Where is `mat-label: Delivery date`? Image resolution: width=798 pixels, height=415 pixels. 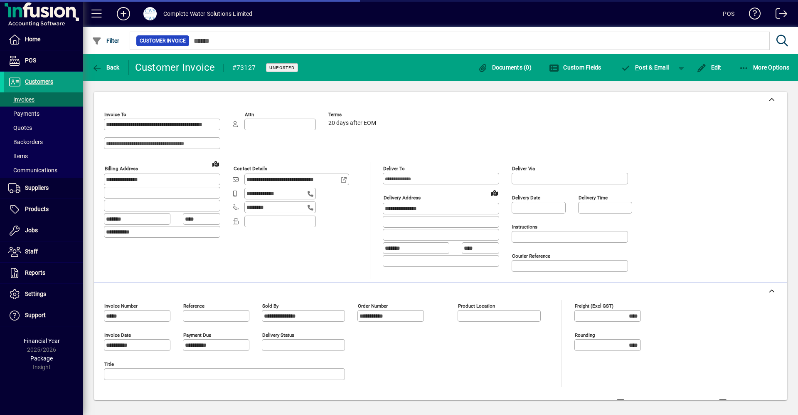
mat-label: Delivery date is located at coordinates (526, 197).